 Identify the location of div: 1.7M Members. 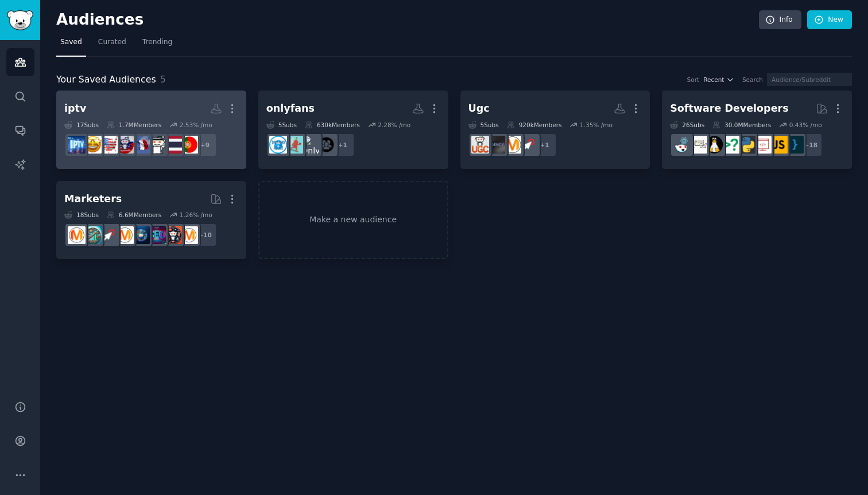
(134, 125).